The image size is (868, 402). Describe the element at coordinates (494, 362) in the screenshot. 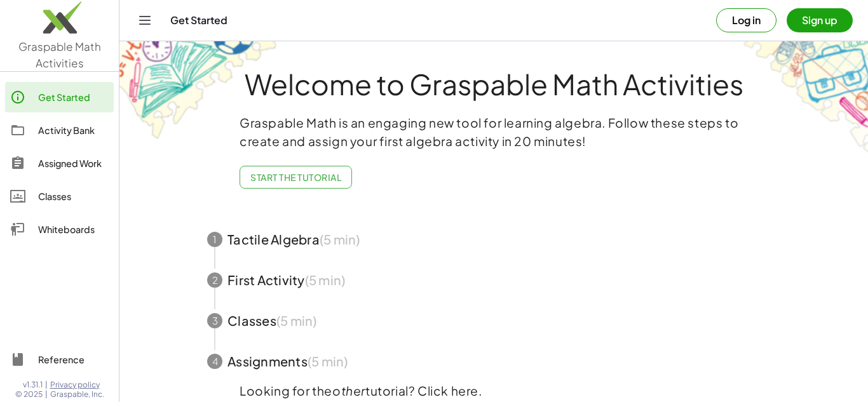

I see `button: 4Assignments(5 min)` at that location.